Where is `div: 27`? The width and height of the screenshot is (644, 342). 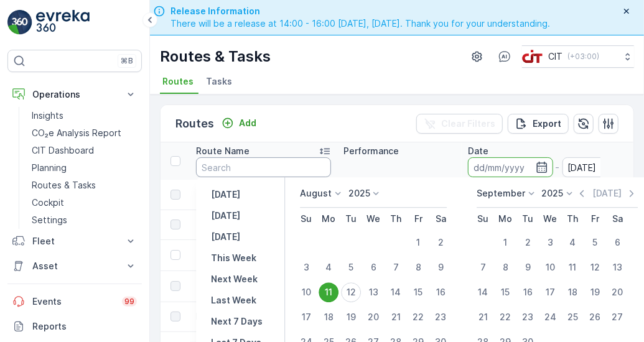 div: 27 is located at coordinates (617, 317).